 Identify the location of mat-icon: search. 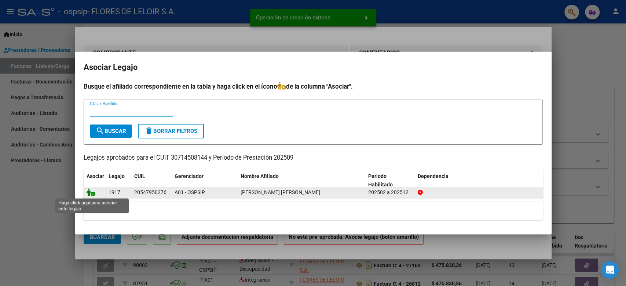
(100, 131).